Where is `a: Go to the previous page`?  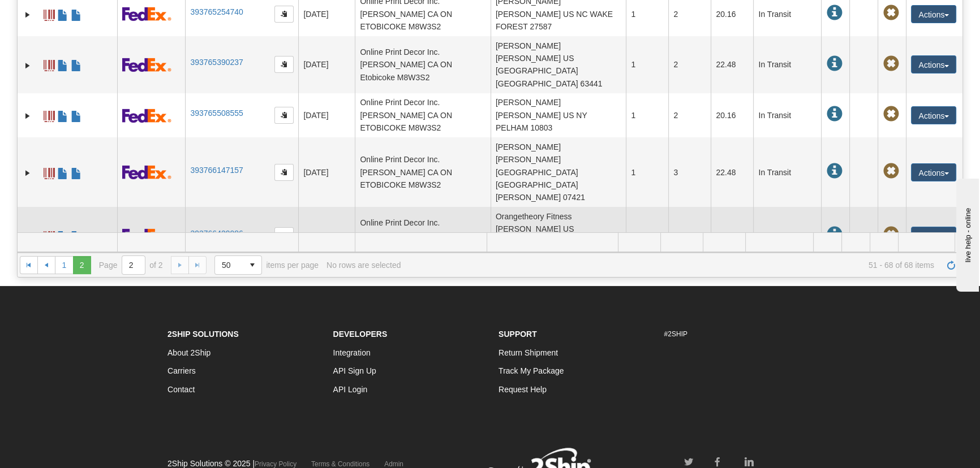 a: Go to the previous page is located at coordinates (46, 265).